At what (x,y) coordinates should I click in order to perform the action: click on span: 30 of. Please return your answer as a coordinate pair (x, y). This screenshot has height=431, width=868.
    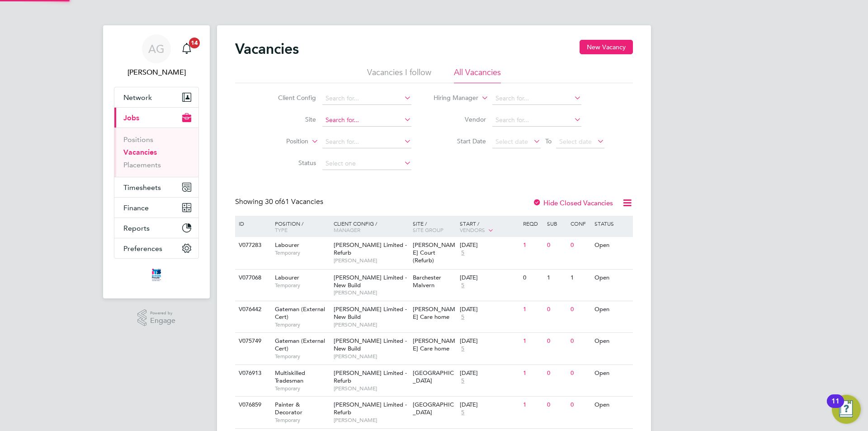
    Looking at the image, I should click on (273, 202).